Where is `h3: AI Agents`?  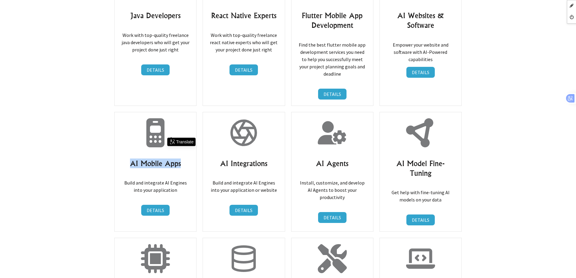
h3: AI Agents is located at coordinates (332, 163).